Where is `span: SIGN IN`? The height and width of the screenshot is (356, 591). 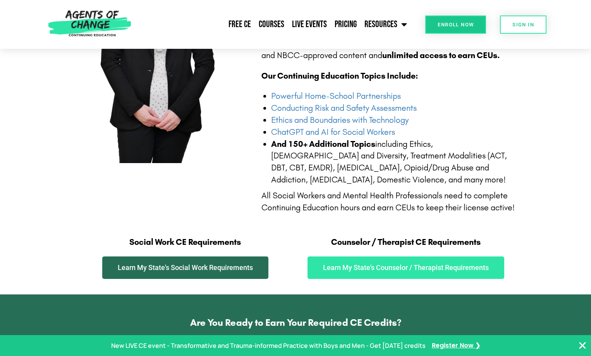 span: SIGN IN is located at coordinates (524, 24).